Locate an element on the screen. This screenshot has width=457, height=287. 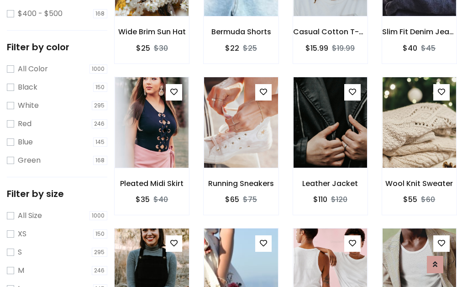
label: S is located at coordinates (20, 252).